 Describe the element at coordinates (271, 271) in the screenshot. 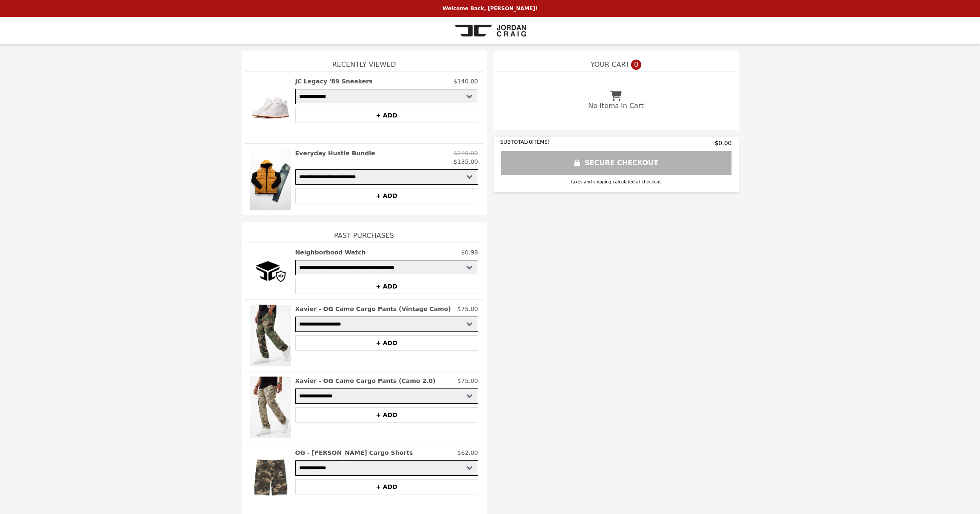

I see `img: Neighborhood Watch` at that location.